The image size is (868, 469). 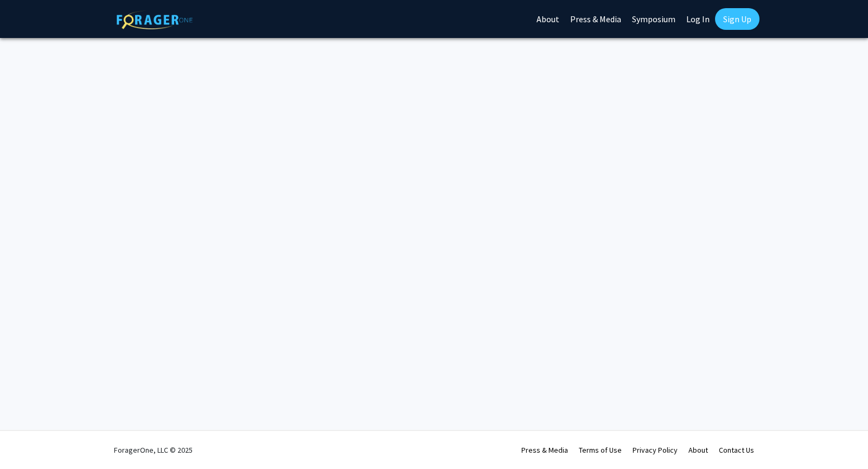 What do you see at coordinates (738, 19) in the screenshot?
I see `a: Sign Up` at bounding box center [738, 19].